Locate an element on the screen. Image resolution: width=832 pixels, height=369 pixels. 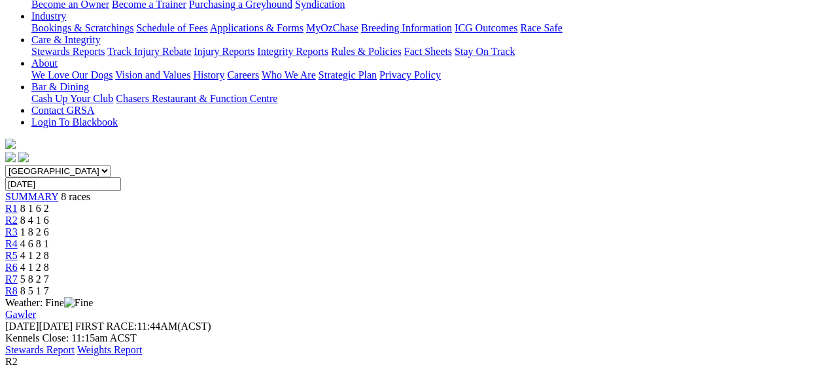
img: facebook.svg is located at coordinates (10, 157).